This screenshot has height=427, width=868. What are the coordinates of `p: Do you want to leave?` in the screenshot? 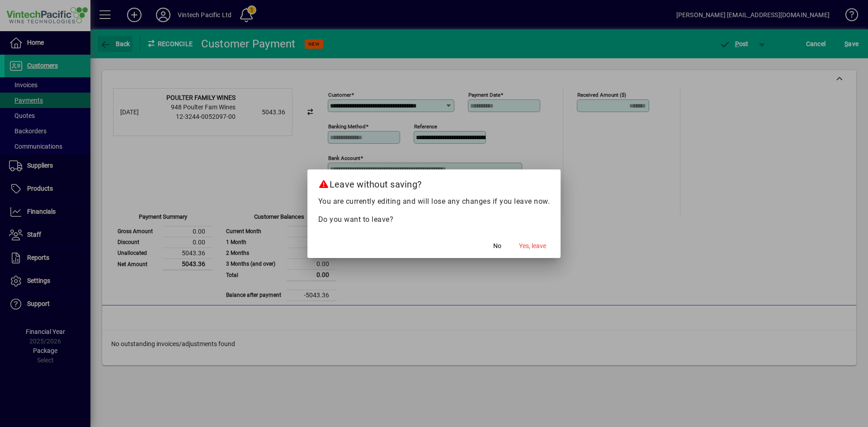 It's located at (434, 220).